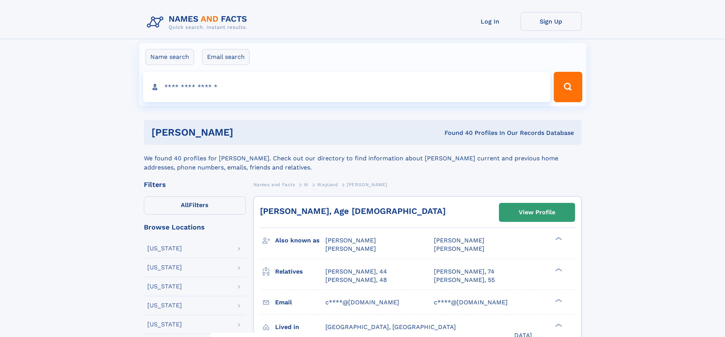  Describe the element at coordinates (327, 184) in the screenshot. I see `a: Wayland` at that location.